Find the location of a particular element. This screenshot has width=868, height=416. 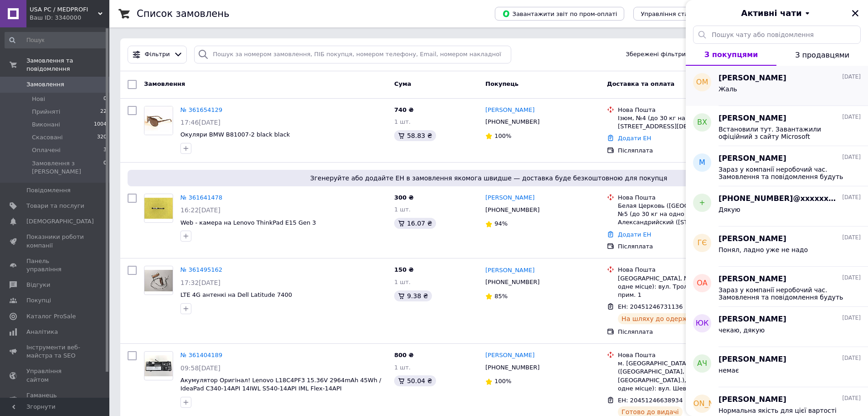

span: 85% is located at coordinates (501, 295).